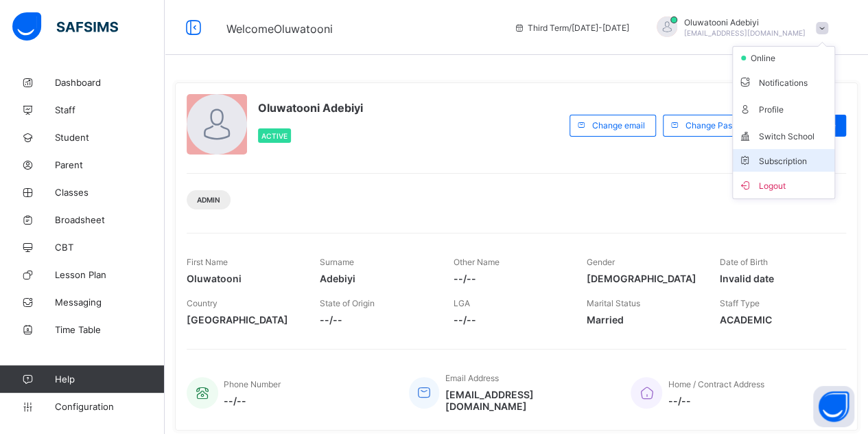  I want to click on span: Staff, so click(110, 110).